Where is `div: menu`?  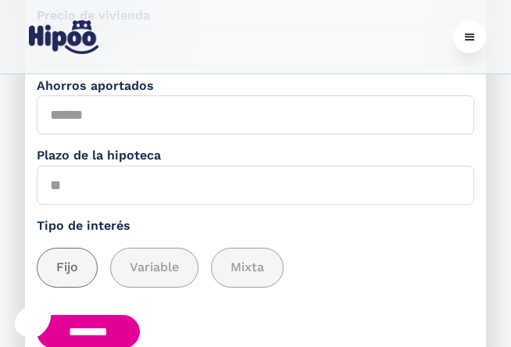
div: menu is located at coordinates (470, 37).